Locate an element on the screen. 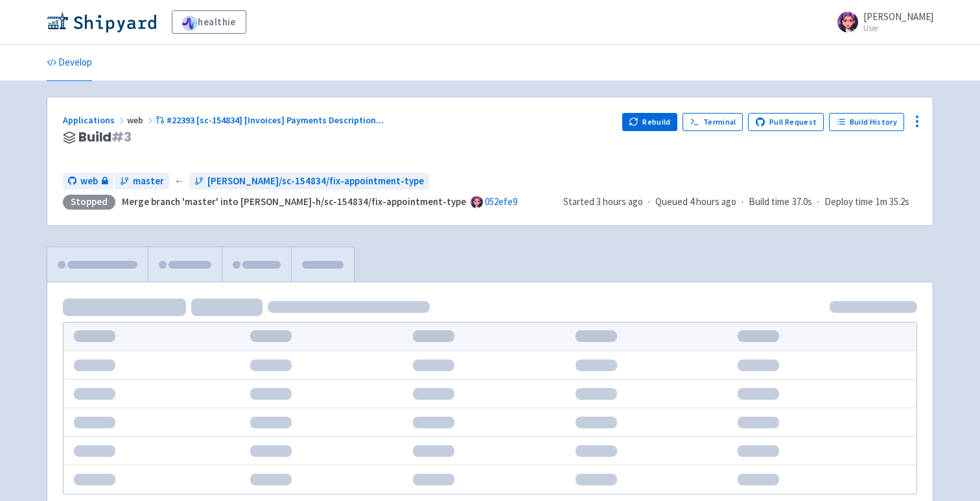 The width and height of the screenshot is (980, 501). a: Terminal is located at coordinates (712, 122).